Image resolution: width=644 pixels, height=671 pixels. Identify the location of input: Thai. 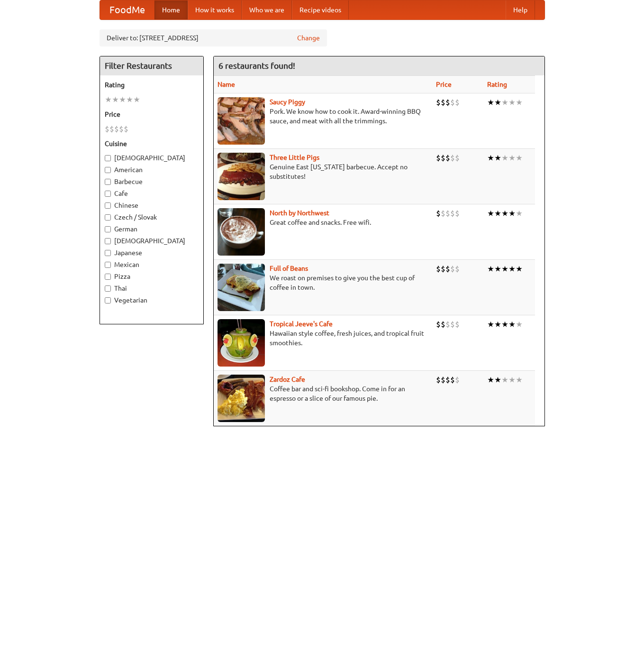
(108, 288).